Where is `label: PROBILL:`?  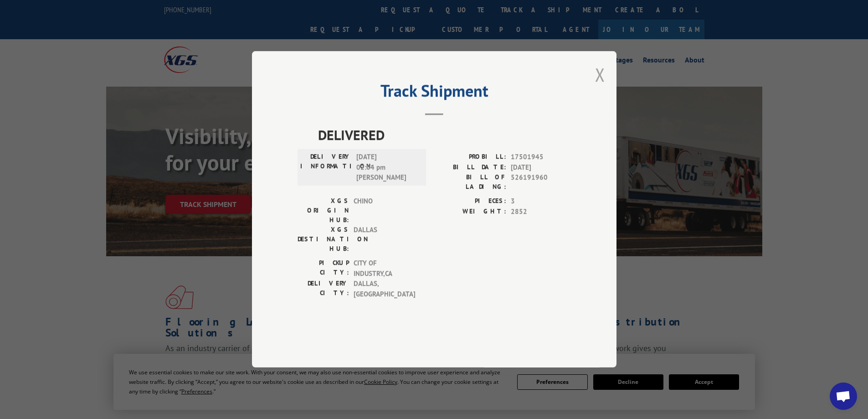 label: PROBILL: is located at coordinates (471, 157).